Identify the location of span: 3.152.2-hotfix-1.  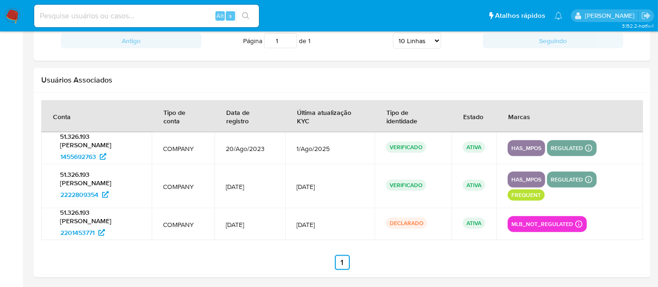
(638, 26).